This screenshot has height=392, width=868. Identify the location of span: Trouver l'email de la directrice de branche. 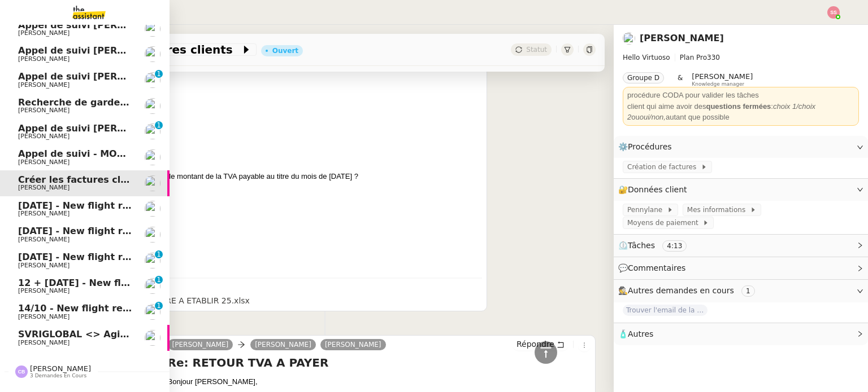
(665, 310).